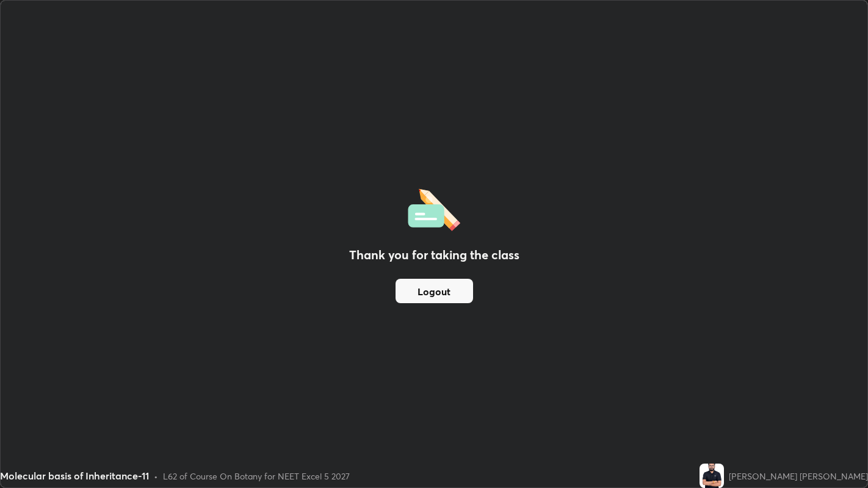 The width and height of the screenshot is (868, 488). What do you see at coordinates (434, 208) in the screenshot?
I see `img: offlineFeedback.1438e8b3.svg` at bounding box center [434, 208].